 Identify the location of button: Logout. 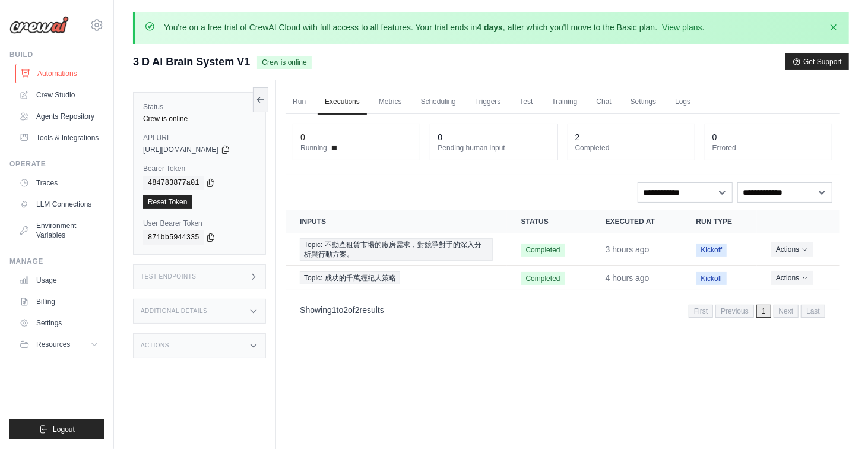
(57, 429).